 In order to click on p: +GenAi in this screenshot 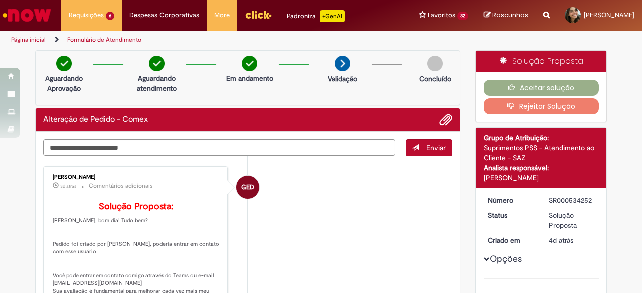, I will do `click(332, 16)`.